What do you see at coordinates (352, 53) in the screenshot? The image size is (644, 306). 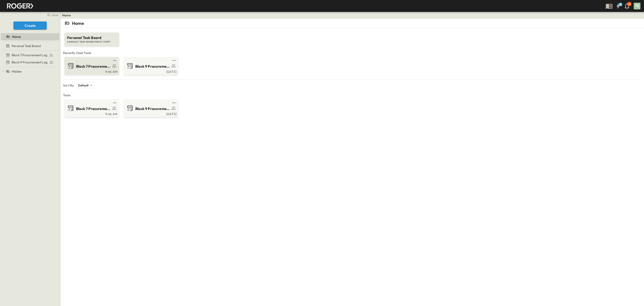 I see `span: Recently Used Tools` at bounding box center [352, 53].